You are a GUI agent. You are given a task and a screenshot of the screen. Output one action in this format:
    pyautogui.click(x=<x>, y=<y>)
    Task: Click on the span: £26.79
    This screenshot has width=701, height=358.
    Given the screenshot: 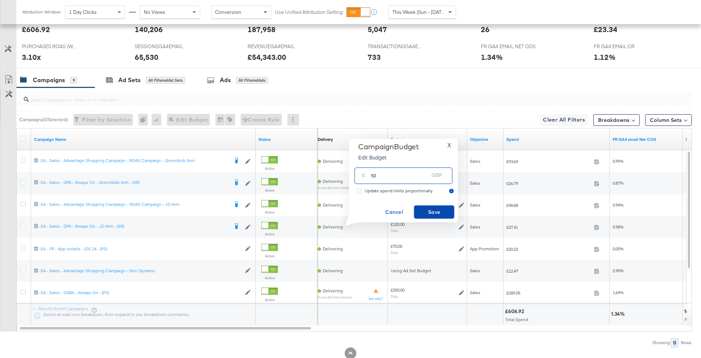 What is the action you would take?
    pyautogui.click(x=548, y=183)
    